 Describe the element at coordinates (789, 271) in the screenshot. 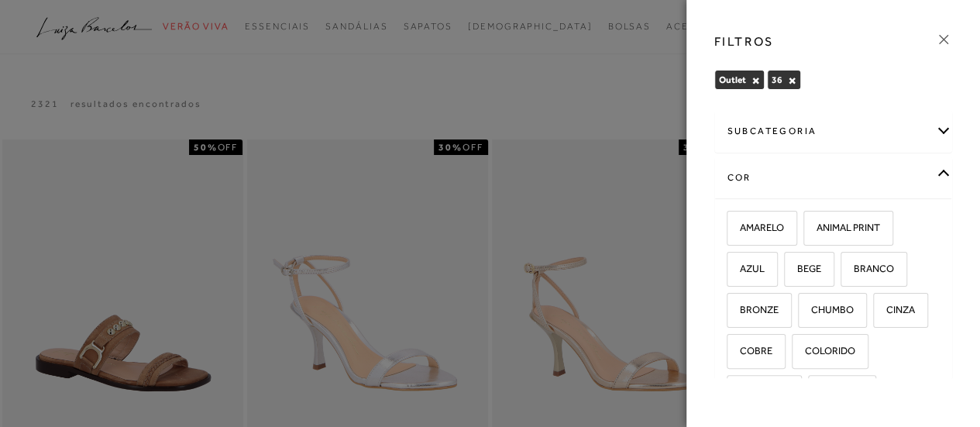

I see `input: BEGE` at that location.